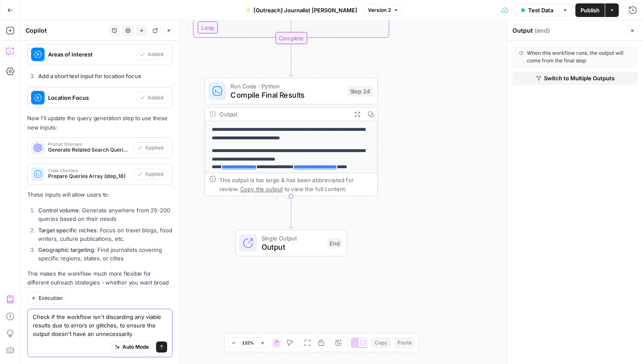 This screenshot has width=643, height=364. What do you see at coordinates (90, 55) in the screenshot?
I see `span: Areas of Interest` at bounding box center [90, 55].